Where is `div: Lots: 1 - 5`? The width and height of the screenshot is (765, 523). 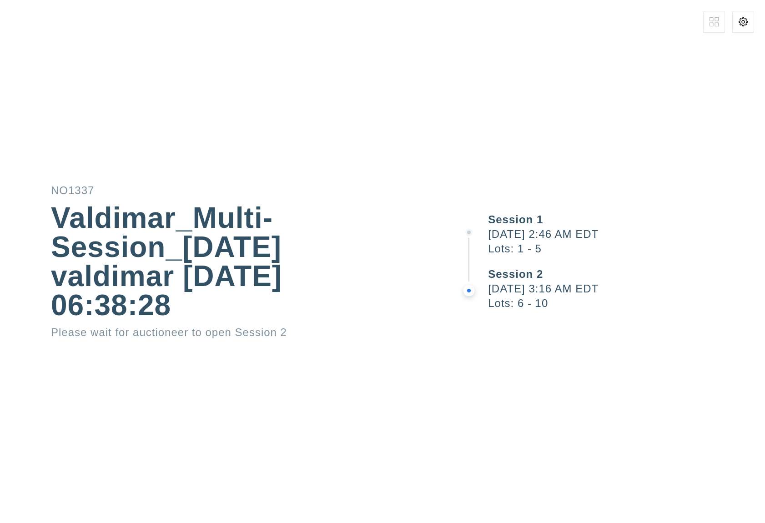 div: Lots: 1 - 5 is located at coordinates (626, 249).